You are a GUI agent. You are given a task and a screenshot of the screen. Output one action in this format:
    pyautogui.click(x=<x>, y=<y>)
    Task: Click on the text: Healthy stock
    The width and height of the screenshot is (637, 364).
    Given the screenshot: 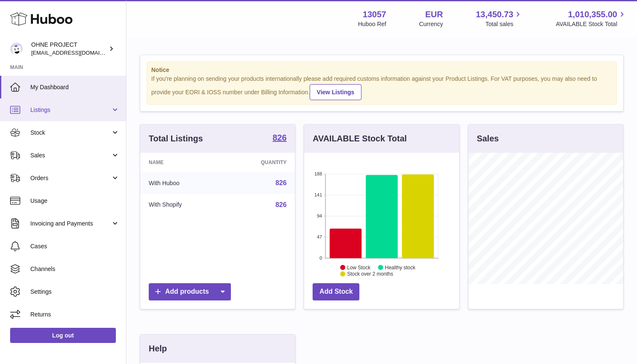 What is the action you would take?
    pyautogui.click(x=400, y=267)
    